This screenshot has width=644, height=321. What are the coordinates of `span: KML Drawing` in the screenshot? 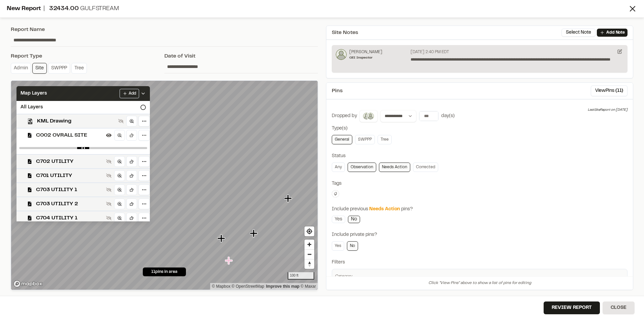 It's located at (76, 121).